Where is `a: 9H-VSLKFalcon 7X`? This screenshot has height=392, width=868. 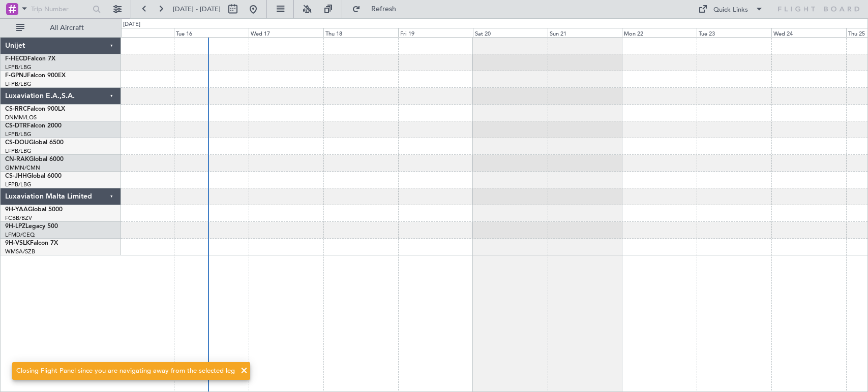 a: 9H-VSLKFalcon 7X is located at coordinates (31, 244).